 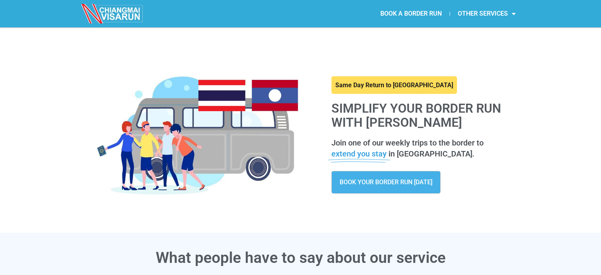 I want to click on nav: Menu, so click(x=412, y=14).